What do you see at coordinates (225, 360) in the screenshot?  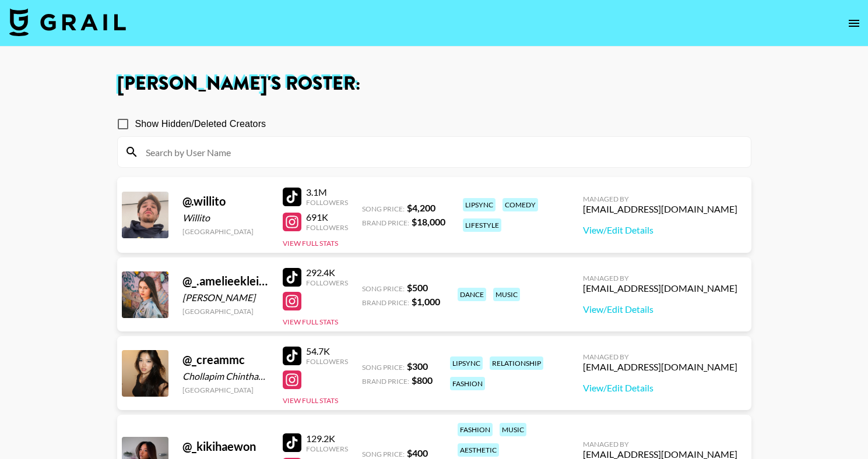 I see `div: @ _creammc` at bounding box center [225, 360].